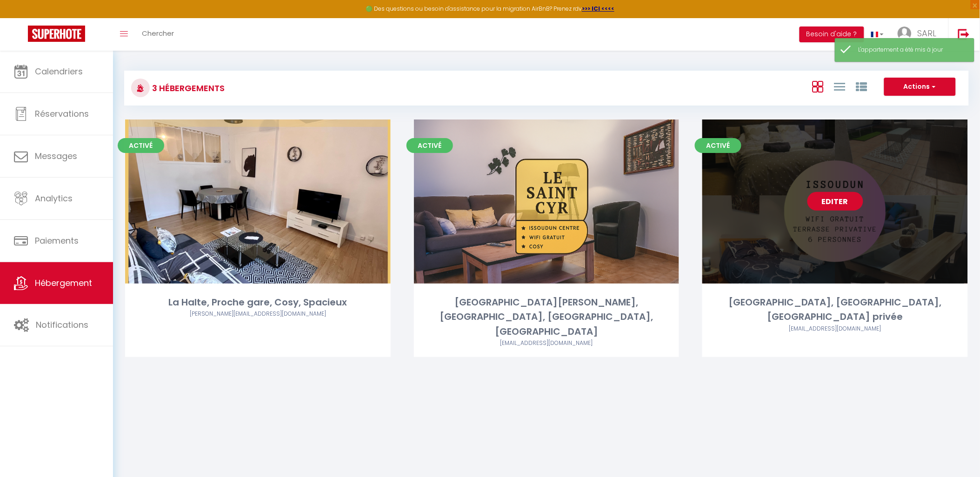  I want to click on img: logout, so click(963, 34).